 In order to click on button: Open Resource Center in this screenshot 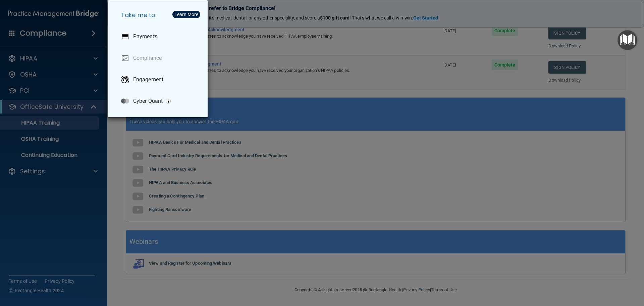, I will do `click(627, 40)`.